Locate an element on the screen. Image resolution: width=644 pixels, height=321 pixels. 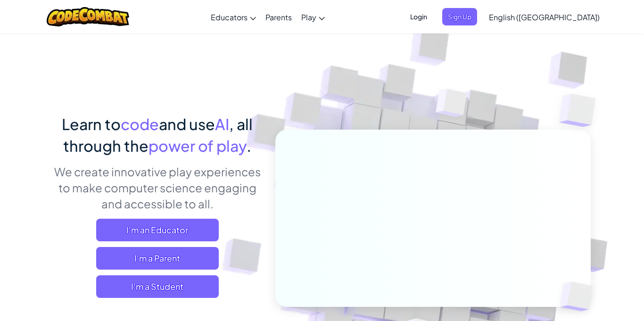
span: I'm a Student is located at coordinates (157, 287).